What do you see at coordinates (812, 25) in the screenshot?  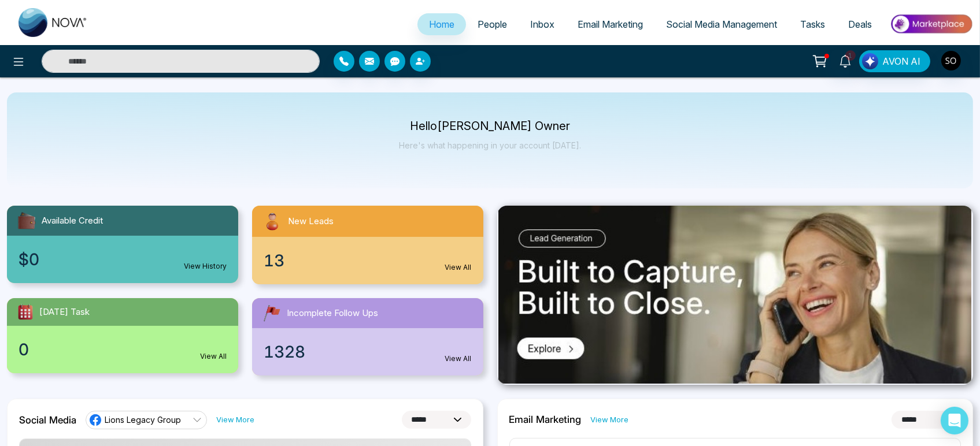 I see `a: Tasks` at bounding box center [812, 25].